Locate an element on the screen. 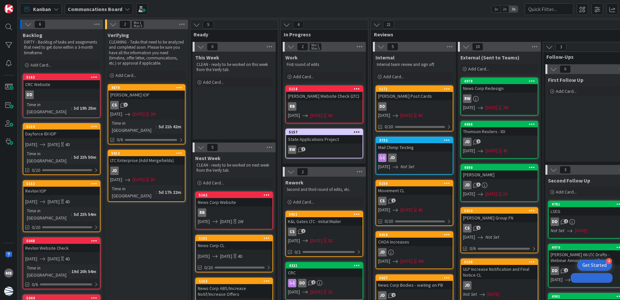  div: 5d 23h 50m is located at coordinates (85, 157).